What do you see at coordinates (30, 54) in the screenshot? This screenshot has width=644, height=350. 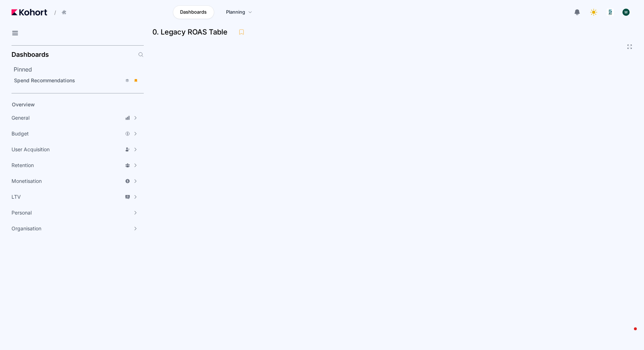 I see `h2: Dashboards` at bounding box center [30, 54].